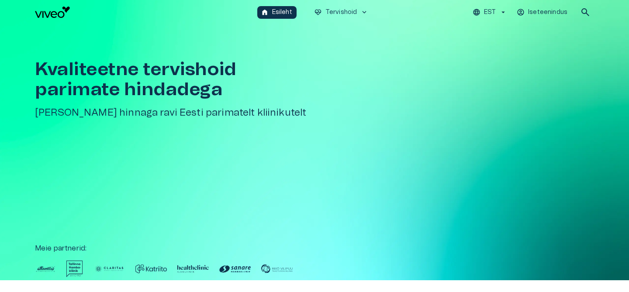 The width and height of the screenshot is (629, 292). What do you see at coordinates (490, 12) in the screenshot?
I see `p: EST` at bounding box center [490, 12].